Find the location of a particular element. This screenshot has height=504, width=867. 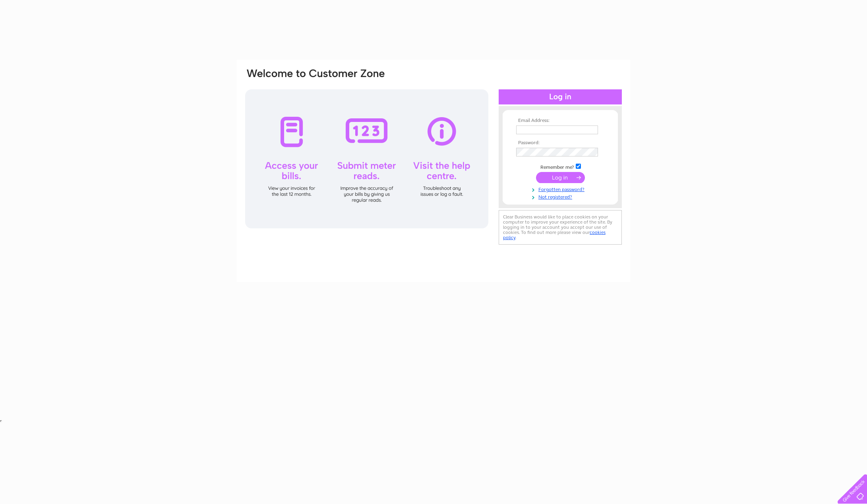

a: cookies policy is located at coordinates (554, 235).